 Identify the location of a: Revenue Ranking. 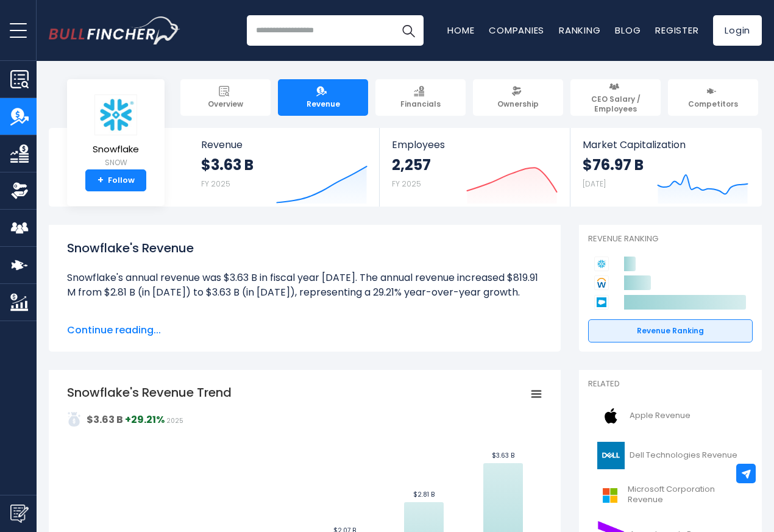
(670, 331).